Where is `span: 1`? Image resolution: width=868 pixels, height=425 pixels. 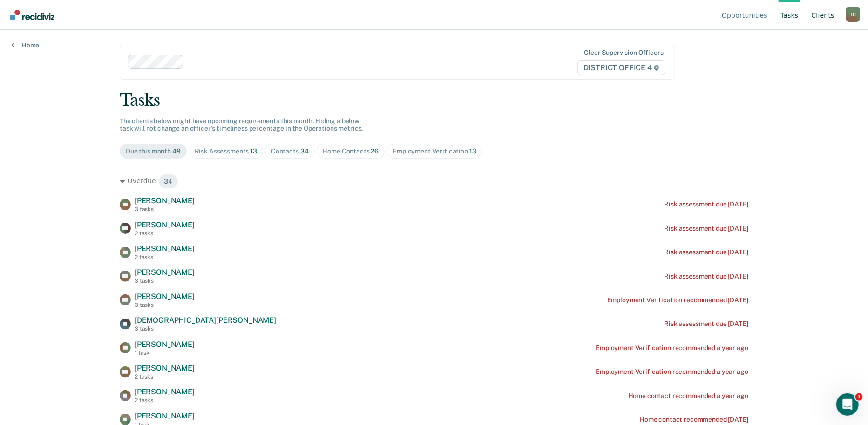 span: 1 is located at coordinates (859, 397).